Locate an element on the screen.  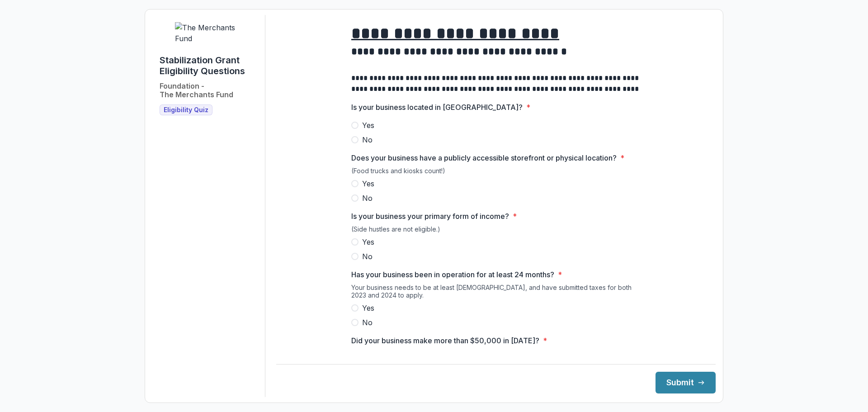
button: Submit is located at coordinates (686, 383).